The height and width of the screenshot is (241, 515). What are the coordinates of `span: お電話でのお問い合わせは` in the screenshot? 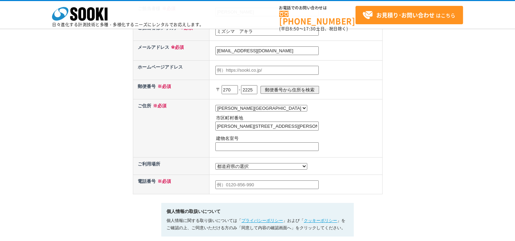 It's located at (317, 8).